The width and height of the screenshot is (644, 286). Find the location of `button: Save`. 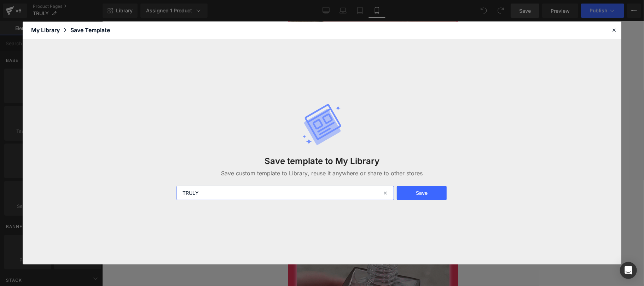

button: Save is located at coordinates (422, 193).